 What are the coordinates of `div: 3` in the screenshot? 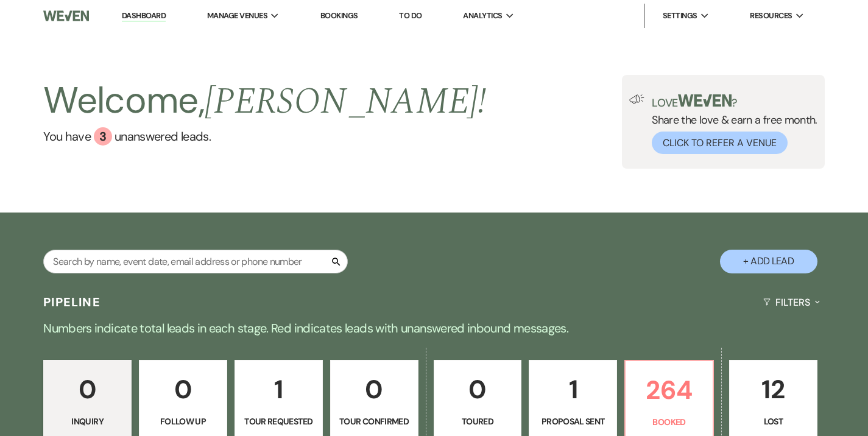 It's located at (103, 137).